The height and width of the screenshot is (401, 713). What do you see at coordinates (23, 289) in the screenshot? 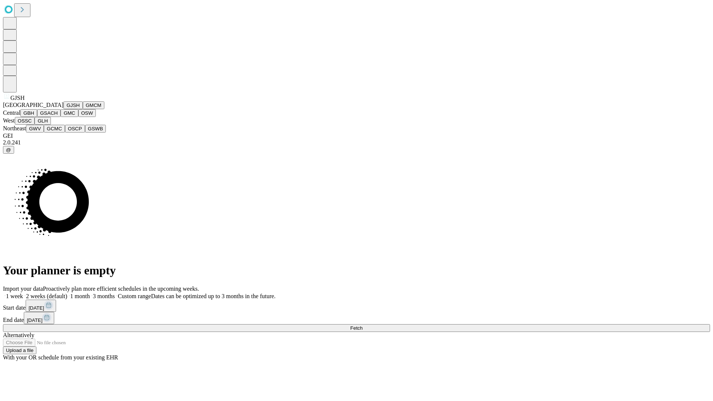
I see `span: Import your data` at bounding box center [23, 289].